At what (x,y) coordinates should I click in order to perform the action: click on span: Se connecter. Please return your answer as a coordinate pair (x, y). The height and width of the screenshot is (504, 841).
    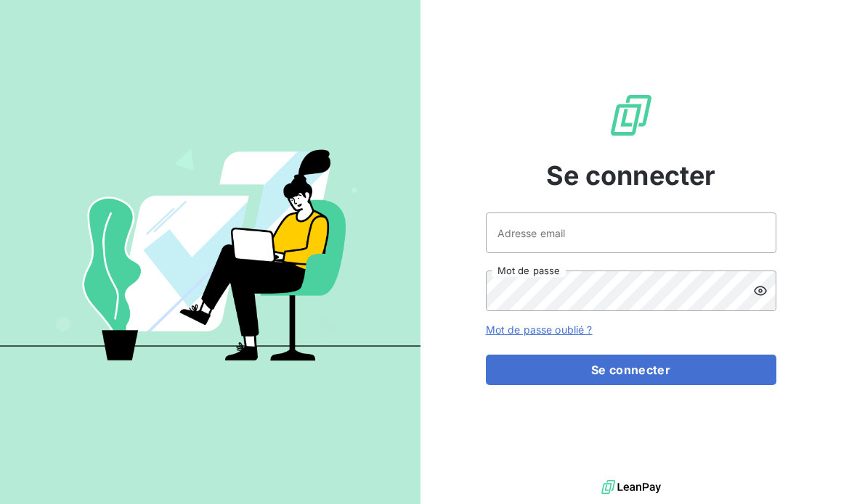
    Looking at the image, I should click on (631, 176).